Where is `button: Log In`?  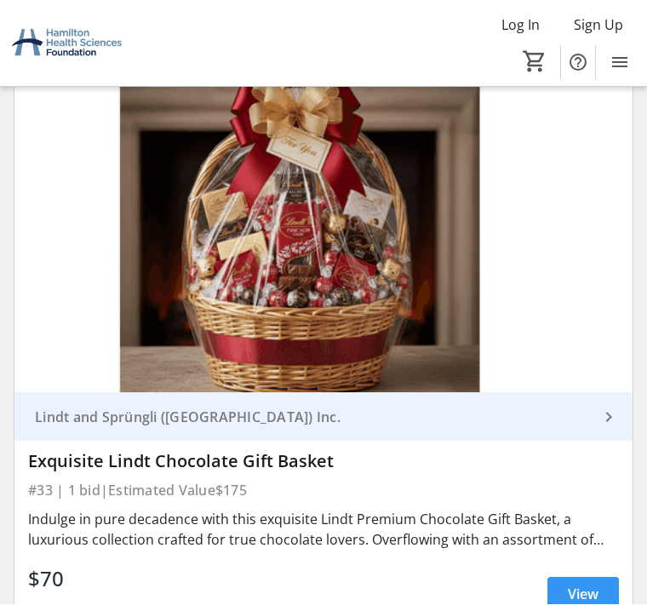 button: Log In is located at coordinates (520, 26).